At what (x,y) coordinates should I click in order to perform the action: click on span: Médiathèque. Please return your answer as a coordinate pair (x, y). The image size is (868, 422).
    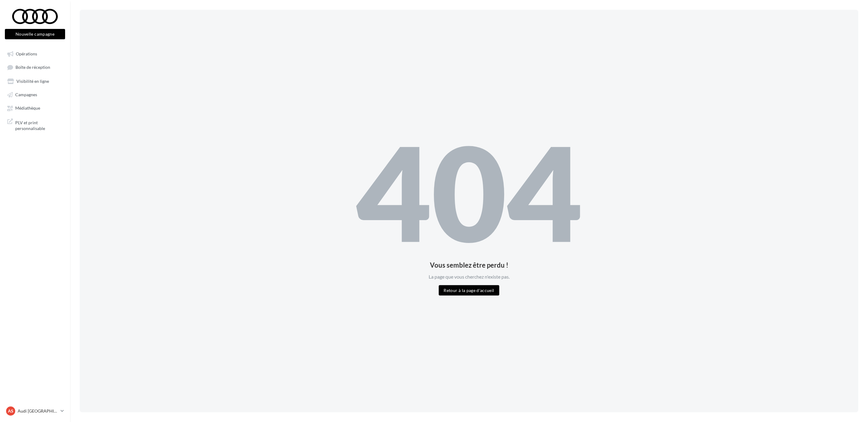
    Looking at the image, I should click on (27, 108).